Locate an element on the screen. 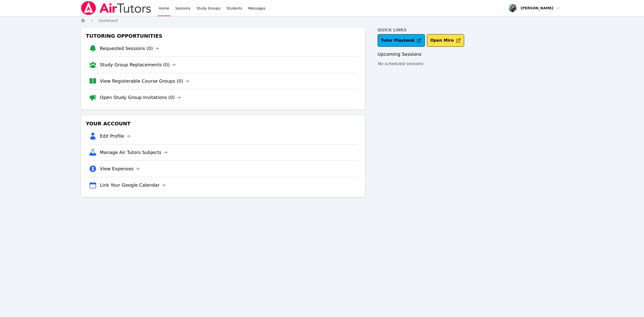 This screenshot has width=644, height=317. span: Messages is located at coordinates (257, 8).